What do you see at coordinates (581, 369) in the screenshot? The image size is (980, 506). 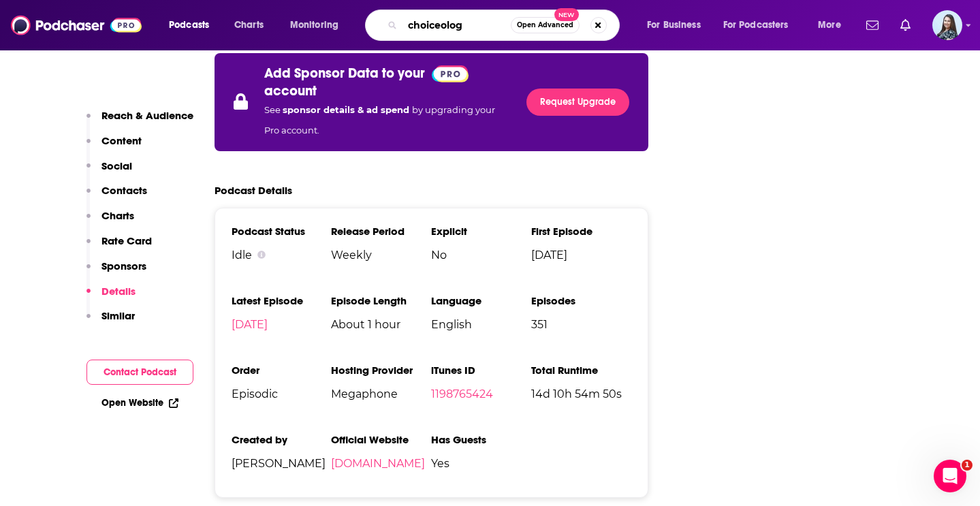 I see `h3: Total Runtime` at bounding box center [581, 369].